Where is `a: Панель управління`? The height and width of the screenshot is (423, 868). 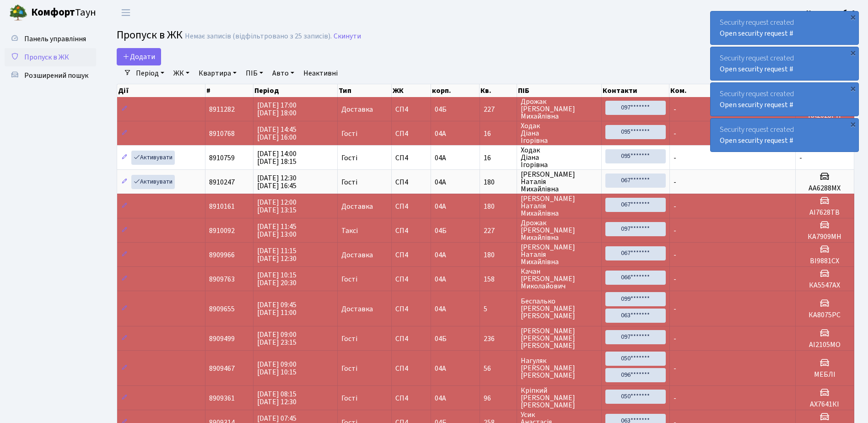
a: Панель управління is located at coordinates (50, 39).